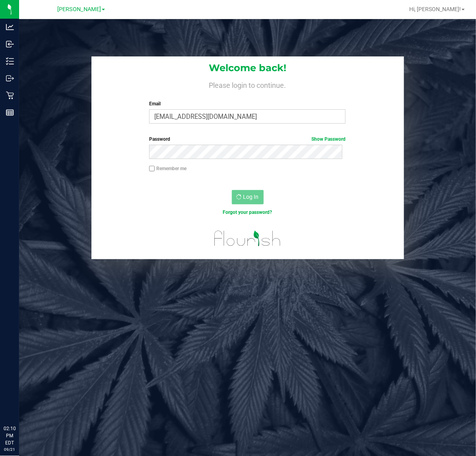 The width and height of the screenshot is (476, 456). Describe the element at coordinates (329, 139) in the screenshot. I see `a: Show Password` at that location.